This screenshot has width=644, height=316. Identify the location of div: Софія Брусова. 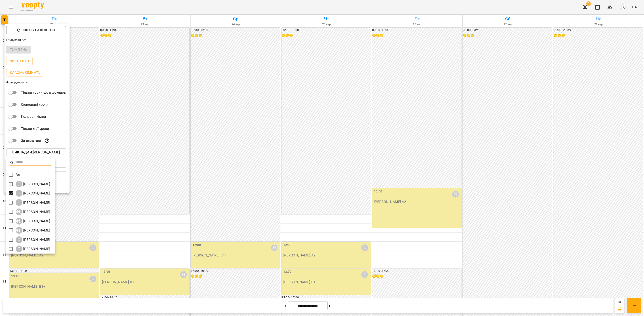
(33, 249).